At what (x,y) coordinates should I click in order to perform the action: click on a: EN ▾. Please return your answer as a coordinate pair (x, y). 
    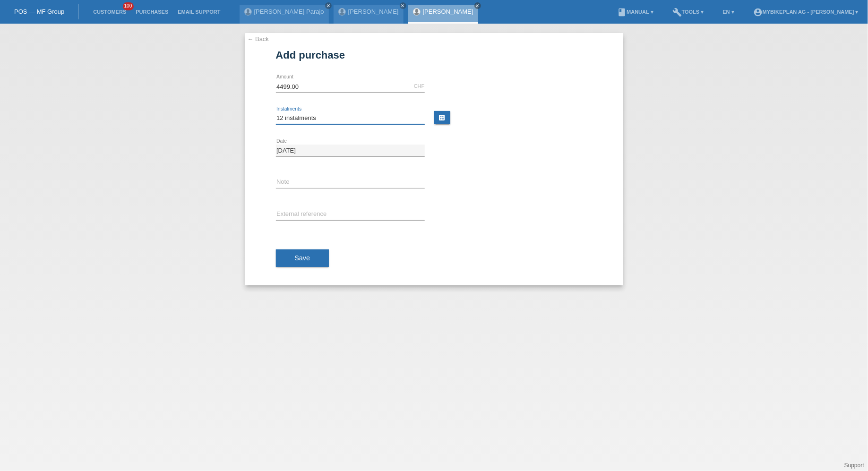
    Looking at the image, I should click on (729, 12).